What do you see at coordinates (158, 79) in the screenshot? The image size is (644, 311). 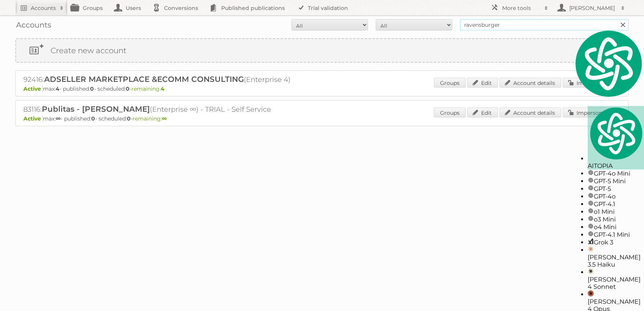 I see `h2: 92416: (Enterprise 4)` at bounding box center [158, 79].